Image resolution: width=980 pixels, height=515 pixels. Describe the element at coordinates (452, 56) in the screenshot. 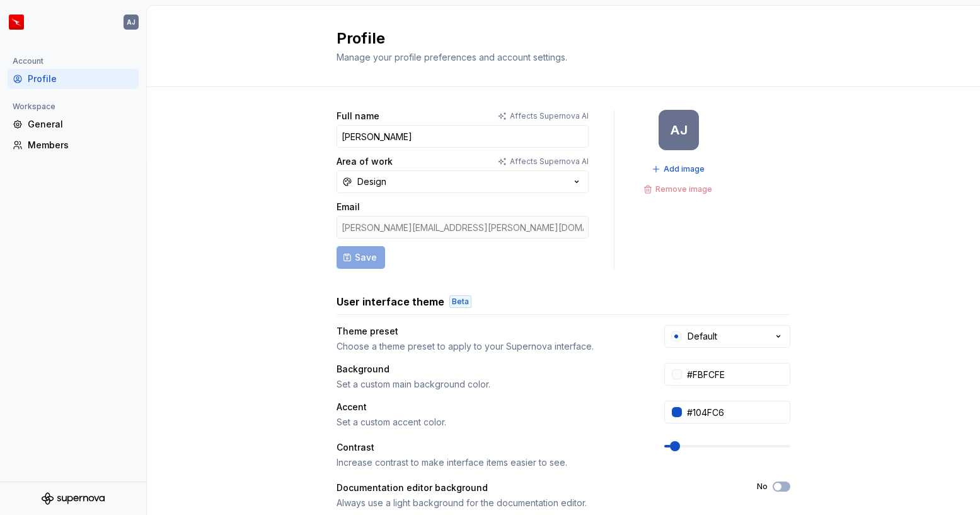

I see `span: Manage your profile preferences and account settings.` at that location.